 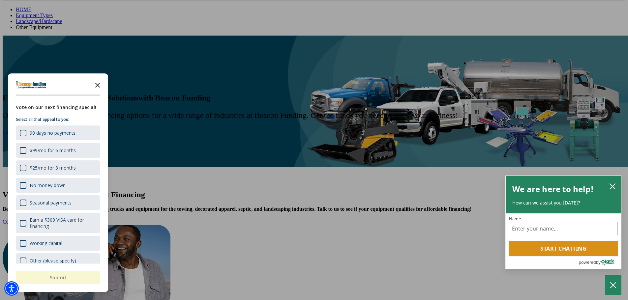 I want to click on div: olark chatbox, so click(x=563, y=222).